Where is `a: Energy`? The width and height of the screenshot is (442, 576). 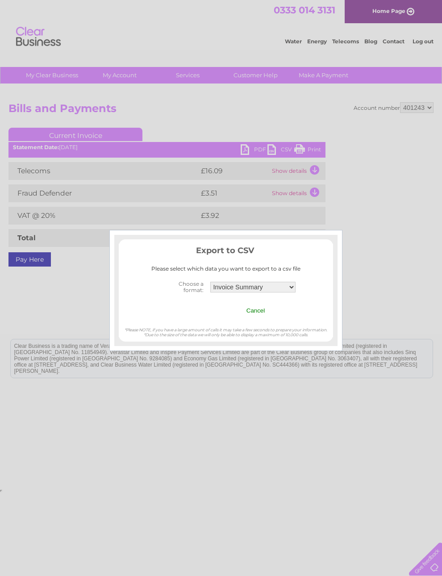 a: Energy is located at coordinates (317, 41).